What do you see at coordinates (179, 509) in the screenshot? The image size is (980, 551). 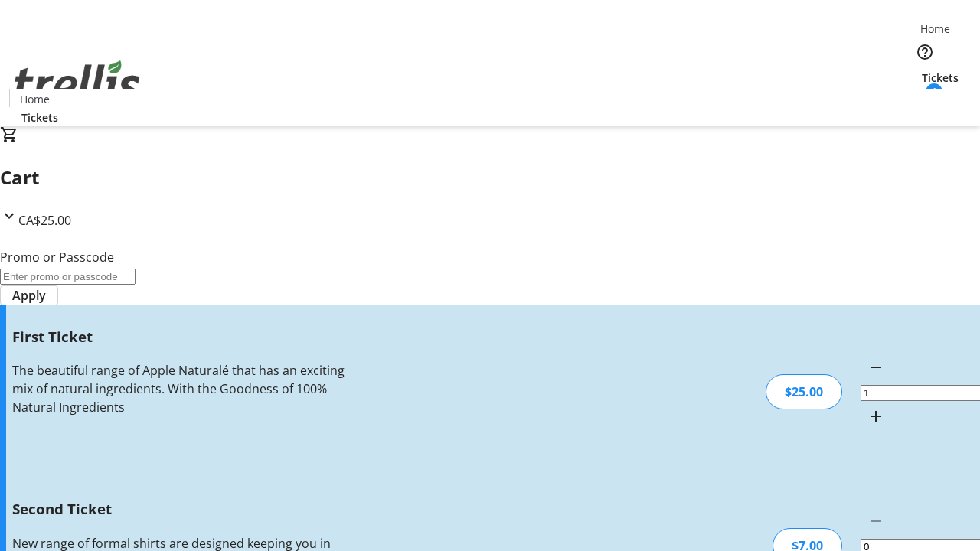 I see `h3: Second Ticket` at bounding box center [179, 509].